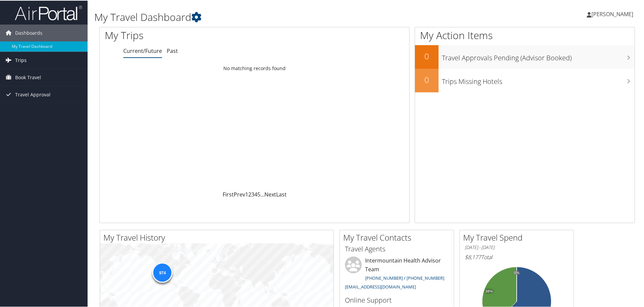 This screenshot has width=644, height=307. Describe the element at coordinates (143, 50) in the screenshot. I see `a: Current/Future` at that location.